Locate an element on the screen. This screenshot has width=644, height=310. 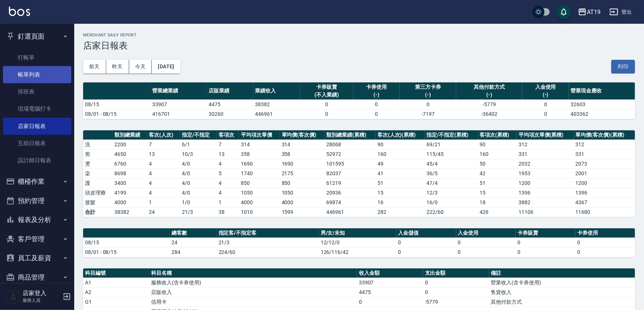
div: (不入業績) is located at coordinates (326, 95).